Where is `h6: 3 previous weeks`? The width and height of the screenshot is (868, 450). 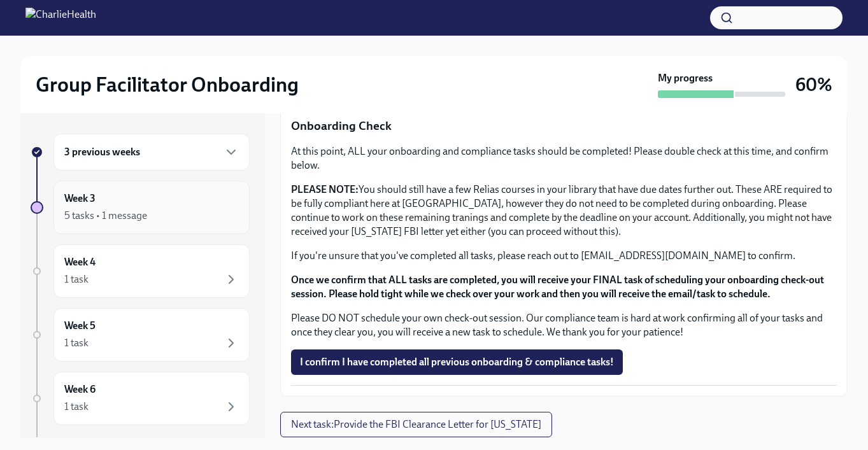 h6: 3 previous weeks is located at coordinates (102, 152).